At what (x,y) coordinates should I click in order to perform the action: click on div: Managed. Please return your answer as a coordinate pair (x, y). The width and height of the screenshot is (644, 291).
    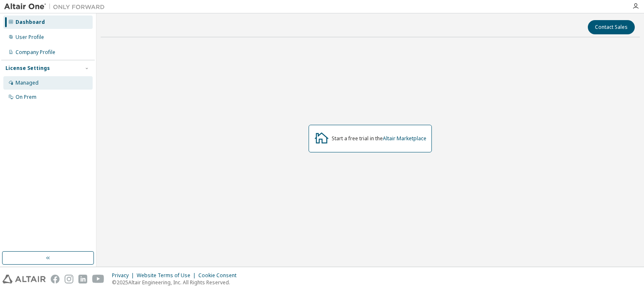
    Looking at the image, I should click on (27, 83).